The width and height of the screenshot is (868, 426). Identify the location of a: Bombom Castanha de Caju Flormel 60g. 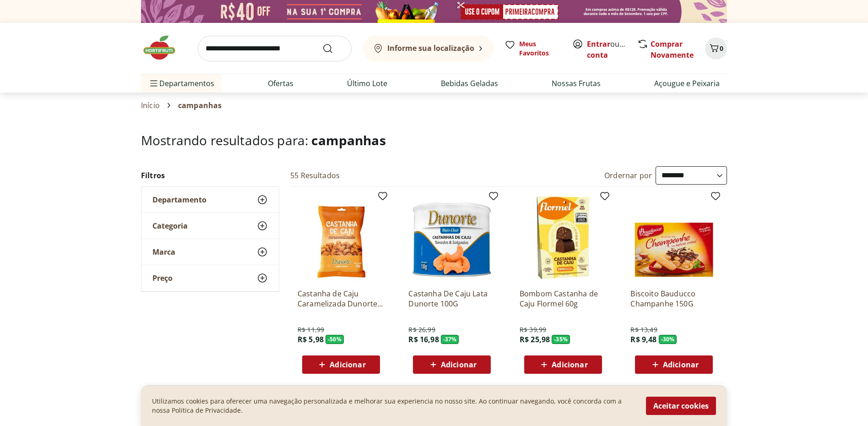
(563, 298).